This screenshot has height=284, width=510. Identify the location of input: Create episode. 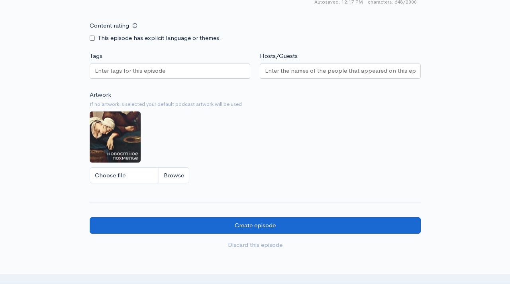
(255, 225).